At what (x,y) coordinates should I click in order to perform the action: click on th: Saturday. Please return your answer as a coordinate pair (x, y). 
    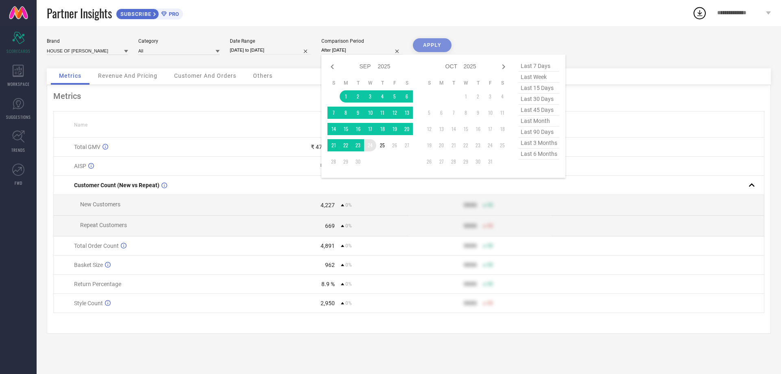
    Looking at the image, I should click on (502, 83).